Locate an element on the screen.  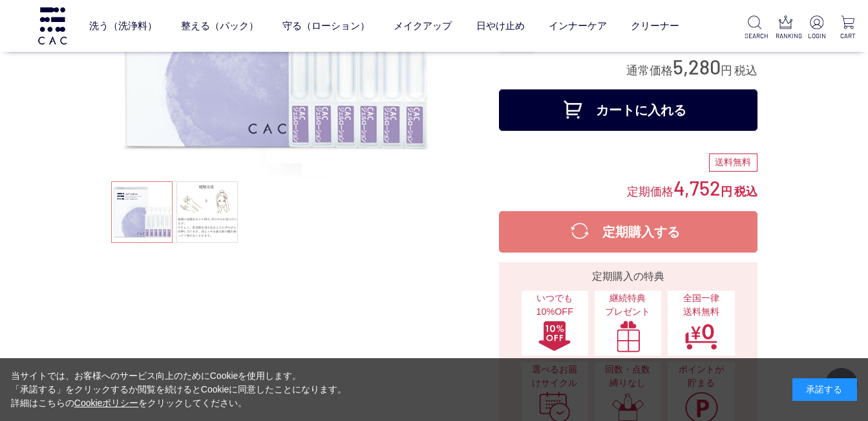
img: いつでも10%OFF is located at coordinates (554, 336).